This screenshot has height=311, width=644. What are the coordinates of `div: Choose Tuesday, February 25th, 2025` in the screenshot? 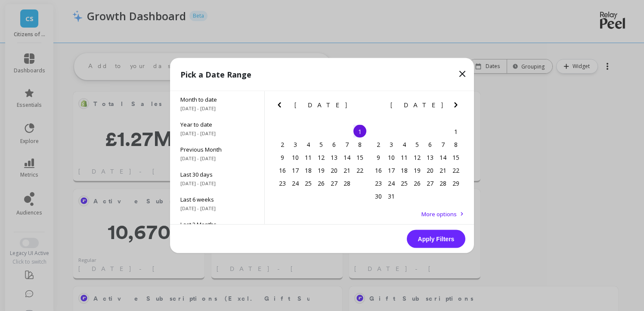 It's located at (308, 183).